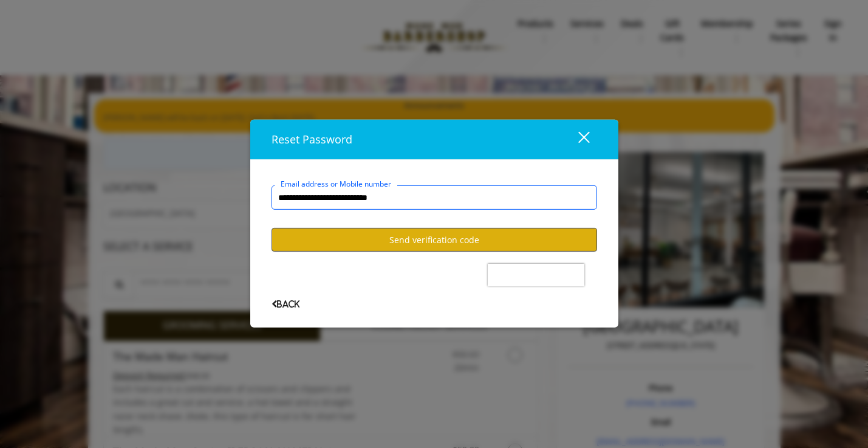 The width and height of the screenshot is (868, 448). I want to click on span: Back, so click(285, 304).